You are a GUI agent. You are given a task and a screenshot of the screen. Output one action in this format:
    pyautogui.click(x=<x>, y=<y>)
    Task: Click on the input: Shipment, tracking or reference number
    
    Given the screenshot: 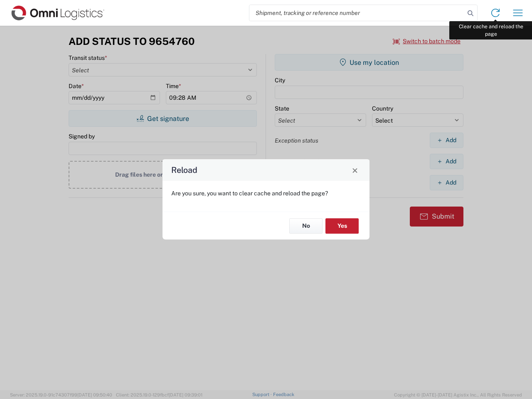 What is the action you would take?
    pyautogui.click(x=357, y=13)
    